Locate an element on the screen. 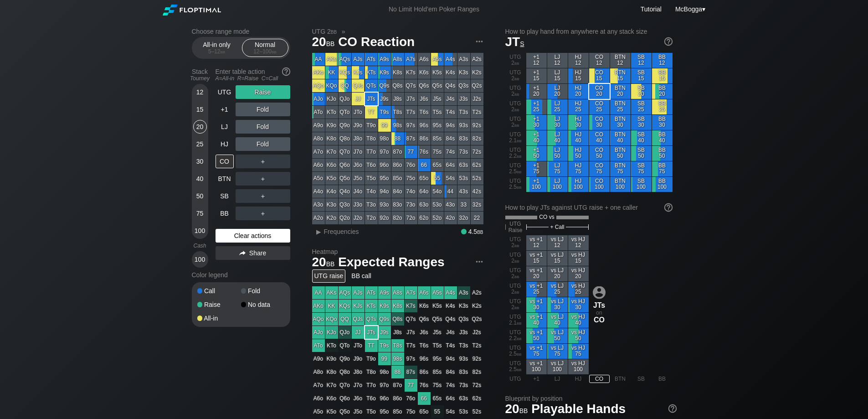  div: A3s is located at coordinates (464, 59).